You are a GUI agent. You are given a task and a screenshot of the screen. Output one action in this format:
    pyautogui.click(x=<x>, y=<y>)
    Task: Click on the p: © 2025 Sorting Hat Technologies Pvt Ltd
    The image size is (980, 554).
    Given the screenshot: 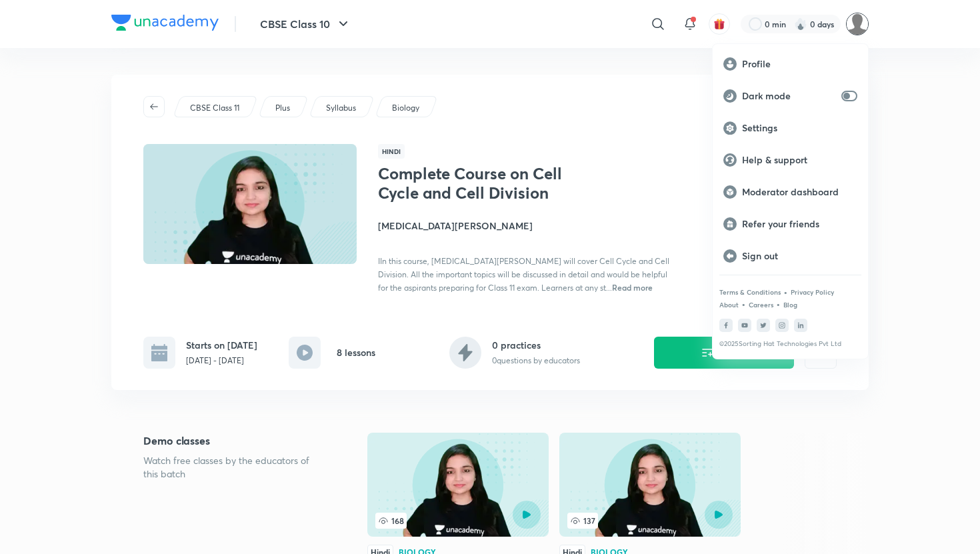 What is the action you would take?
    pyautogui.click(x=790, y=344)
    